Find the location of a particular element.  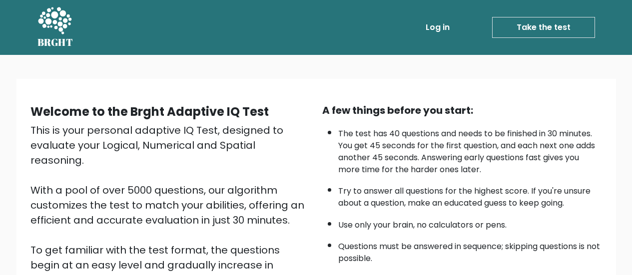

li: Try to answer all questions for the highest score. If you're unsure about a question, make an edu... is located at coordinates (470, 195).